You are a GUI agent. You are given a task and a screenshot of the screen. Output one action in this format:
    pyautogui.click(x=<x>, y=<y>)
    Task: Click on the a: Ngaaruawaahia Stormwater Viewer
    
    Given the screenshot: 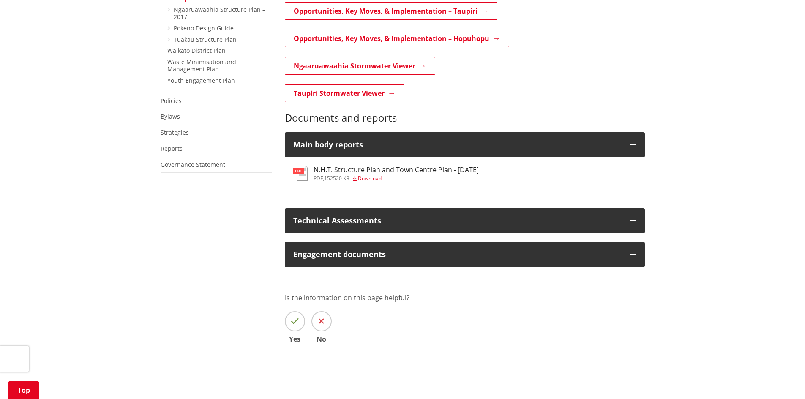 What is the action you would take?
    pyautogui.click(x=360, y=66)
    